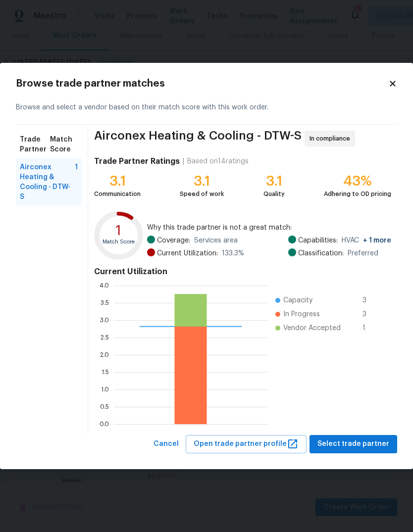  Describe the element at coordinates (246, 444) in the screenshot. I see `span: Open trade partner profile` at that location.